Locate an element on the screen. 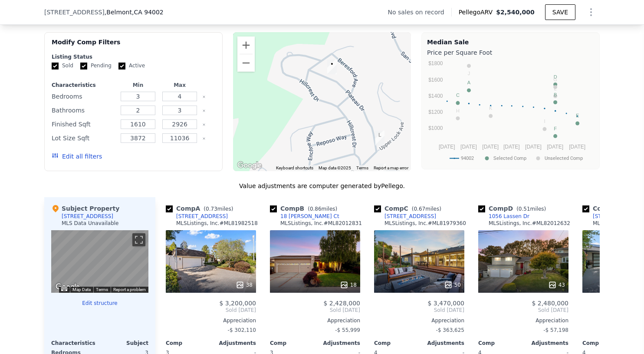  label: Pending is located at coordinates (96, 66).